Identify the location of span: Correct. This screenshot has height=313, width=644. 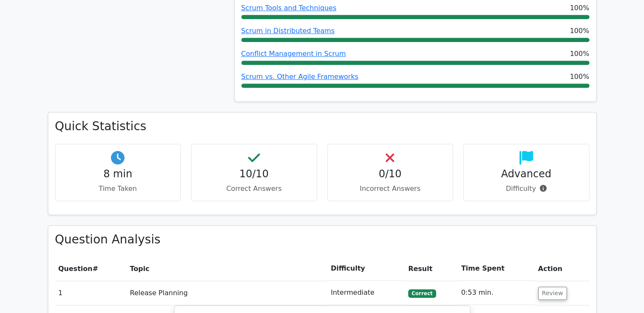
(422, 293).